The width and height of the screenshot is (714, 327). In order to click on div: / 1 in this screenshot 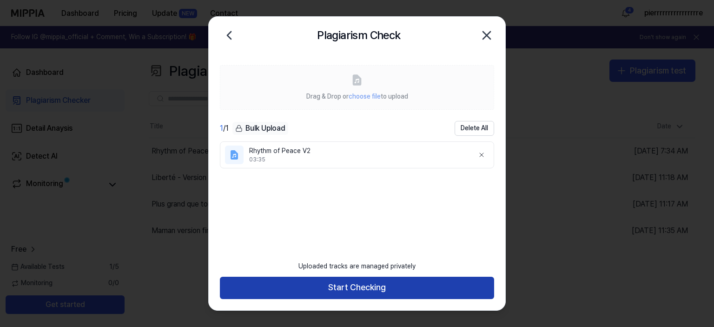, I will do `click(224, 128)`.